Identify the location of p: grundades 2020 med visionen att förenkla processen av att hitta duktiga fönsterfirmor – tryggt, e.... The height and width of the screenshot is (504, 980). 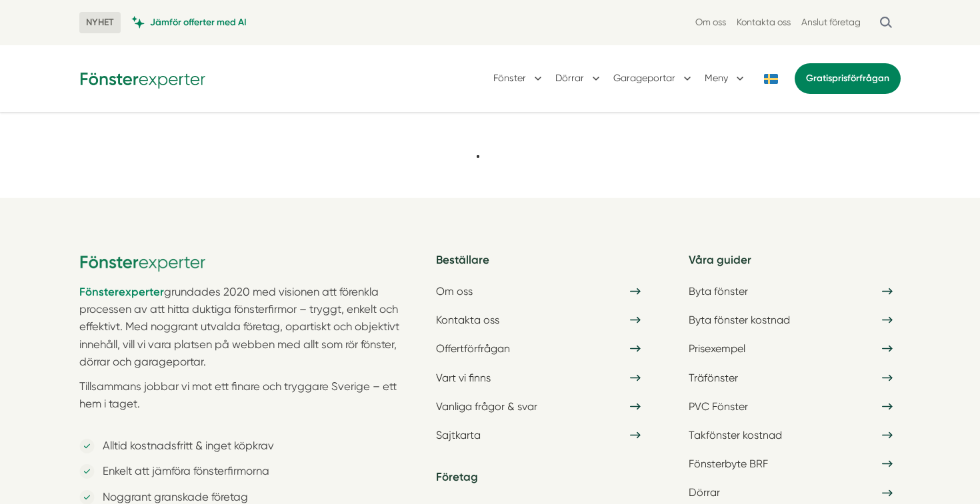
(246, 327).